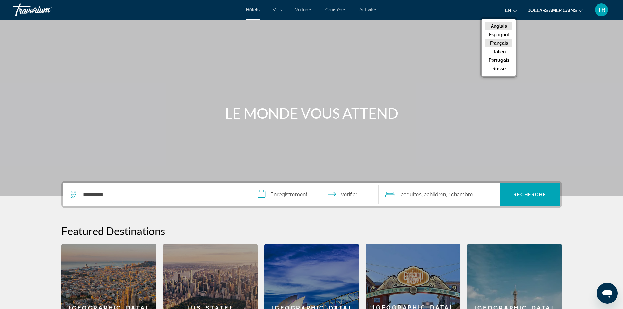 The width and height of the screenshot is (623, 309). Describe the element at coordinates (499, 43) in the screenshot. I see `button: Français` at that location.